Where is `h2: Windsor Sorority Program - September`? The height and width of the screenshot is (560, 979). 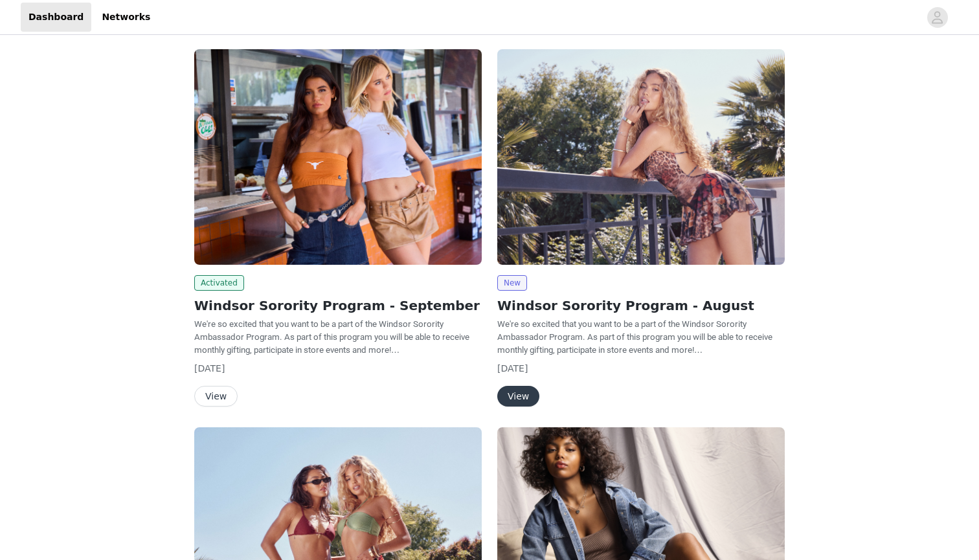
h2: Windsor Sorority Program - September is located at coordinates (338, 306).